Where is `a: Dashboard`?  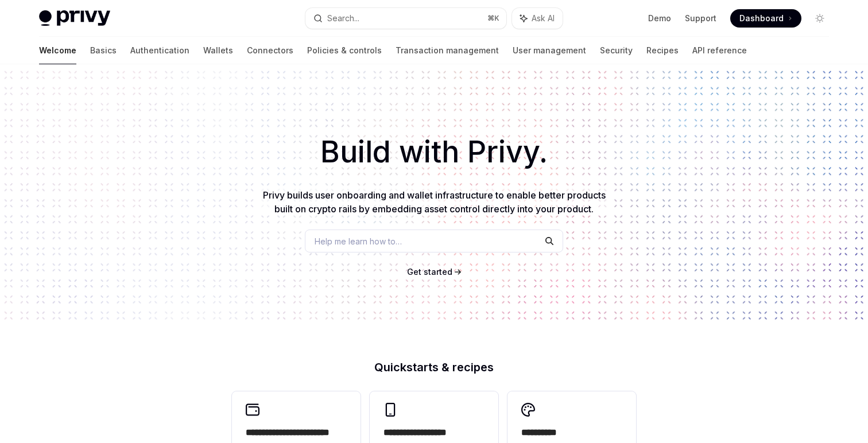 a: Dashboard is located at coordinates (766, 18).